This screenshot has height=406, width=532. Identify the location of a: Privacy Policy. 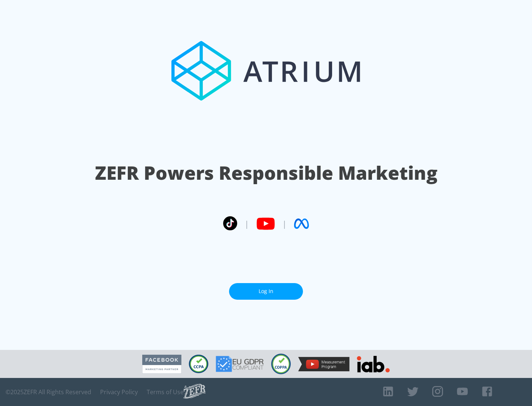
(119, 392).